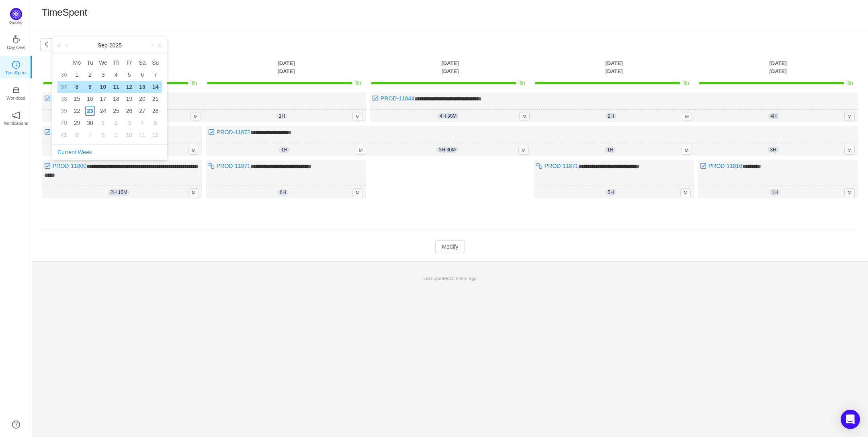 The height and width of the screenshot is (437, 868). Describe the element at coordinates (16, 123) in the screenshot. I see `p: Notifications` at that location.